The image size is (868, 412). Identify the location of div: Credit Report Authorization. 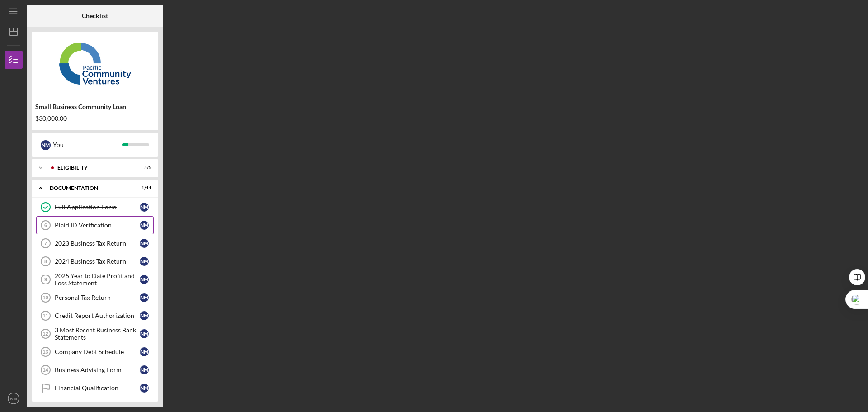
(97, 316).